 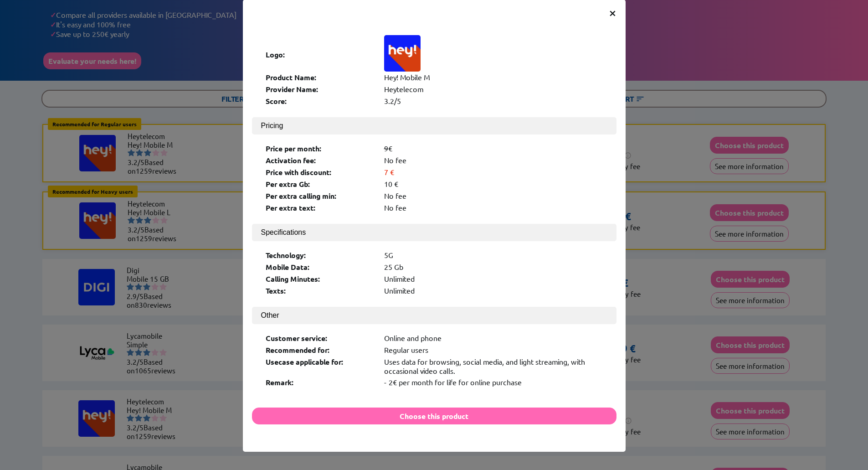 I want to click on div: 3.2/5, so click(x=493, y=101).